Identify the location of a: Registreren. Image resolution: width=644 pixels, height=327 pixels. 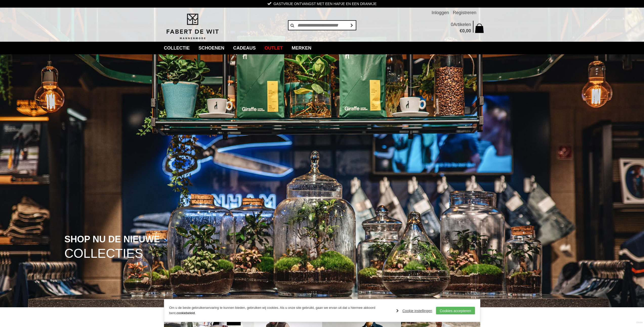
(464, 13).